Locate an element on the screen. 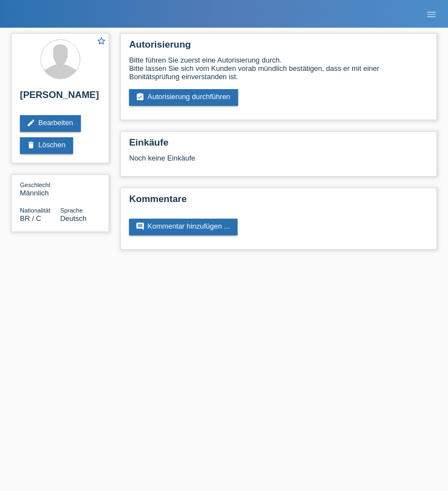 Image resolution: width=448 pixels, height=491 pixels. span: Nationalität is located at coordinates (35, 211).